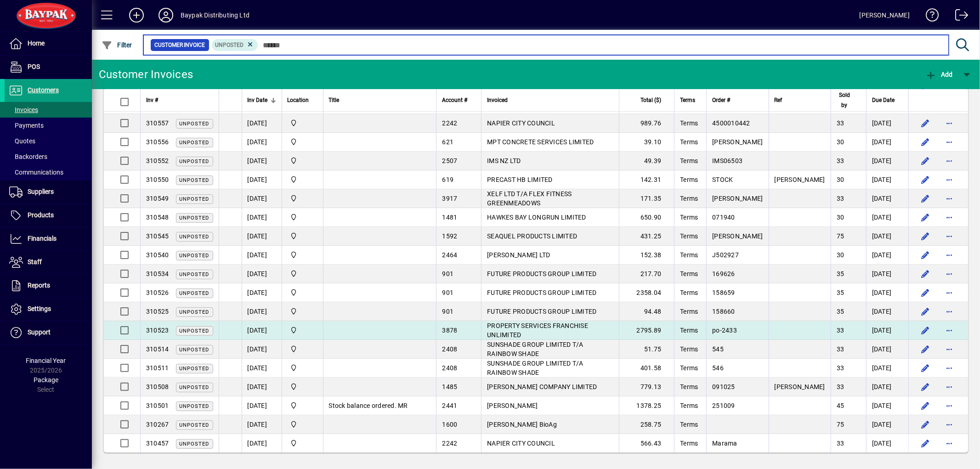  What do you see at coordinates (48, 309) in the screenshot?
I see `a: Settings` at bounding box center [48, 309].